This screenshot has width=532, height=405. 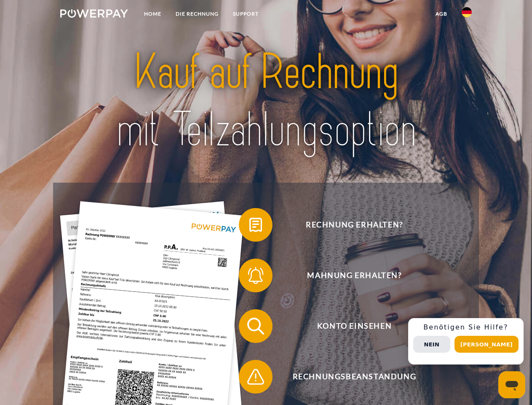 I want to click on img: logo-powerpay-white.svg, so click(x=94, y=13).